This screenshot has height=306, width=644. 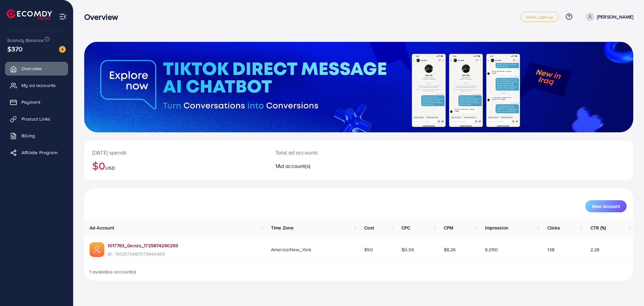 I want to click on h2: 1, so click(x=336, y=166).